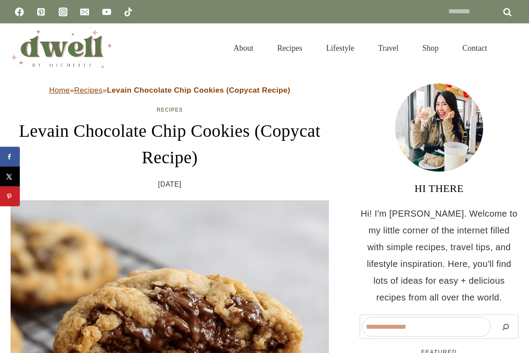  Describe the element at coordinates (475, 48) in the screenshot. I see `a: Contact` at that location.